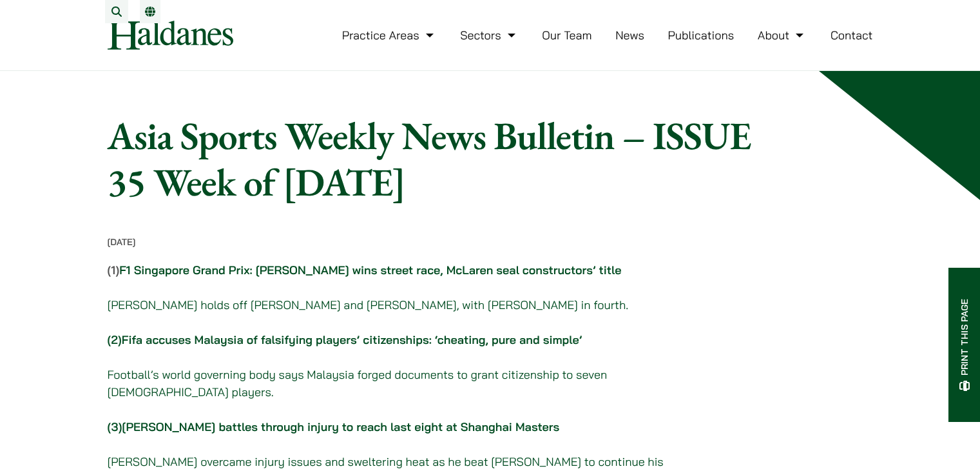  What do you see at coordinates (782, 35) in the screenshot?
I see `a: About` at bounding box center [782, 35].